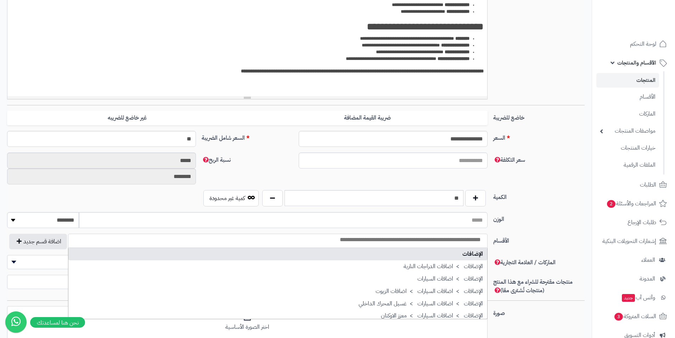 The image size is (675, 338). I want to click on span: الأقسام والمنتجات, so click(637, 63).